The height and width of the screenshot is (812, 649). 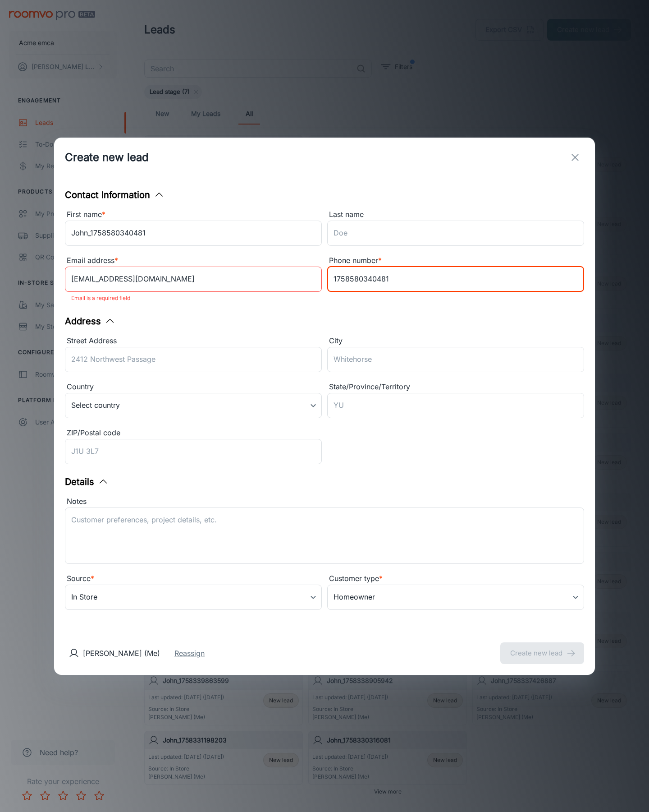 I want to click on div: Phone number, so click(x=456, y=260).